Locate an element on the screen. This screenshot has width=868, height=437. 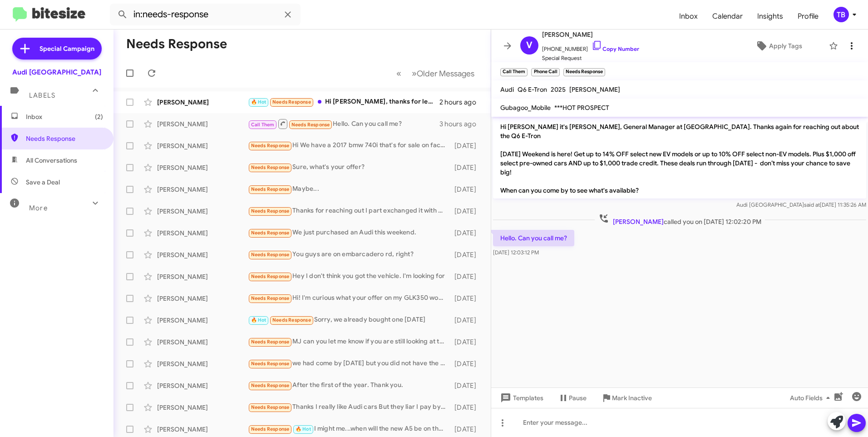
span: V is located at coordinates (529, 46).